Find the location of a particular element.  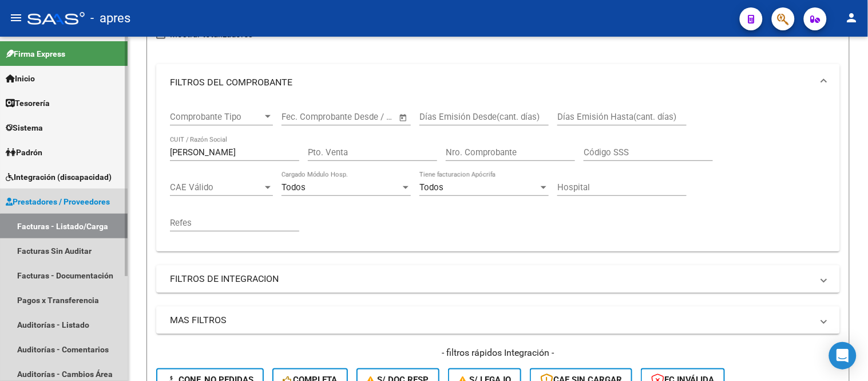

span: Padrón is located at coordinates (24, 153).